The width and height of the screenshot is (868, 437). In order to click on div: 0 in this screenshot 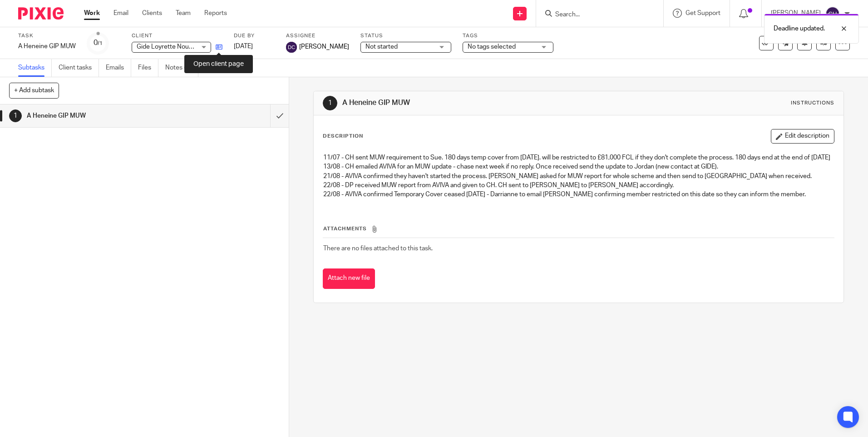, I will do `click(98, 43)`.